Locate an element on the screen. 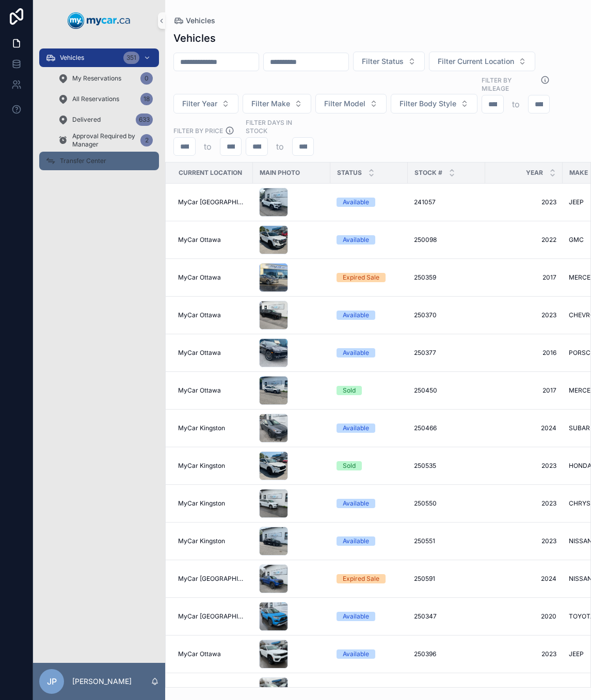 This screenshot has height=700, width=591. img: App logo is located at coordinates (99, 21).